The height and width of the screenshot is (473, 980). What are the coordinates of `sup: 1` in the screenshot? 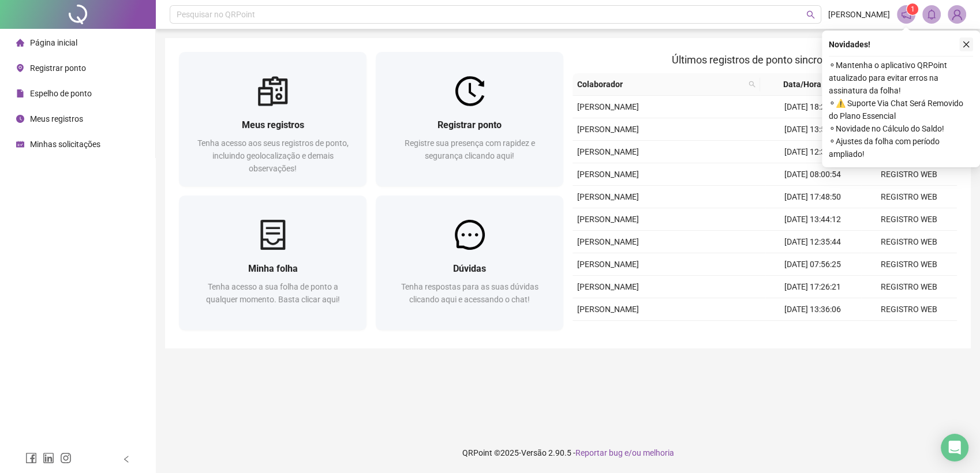 It's located at (912, 9).